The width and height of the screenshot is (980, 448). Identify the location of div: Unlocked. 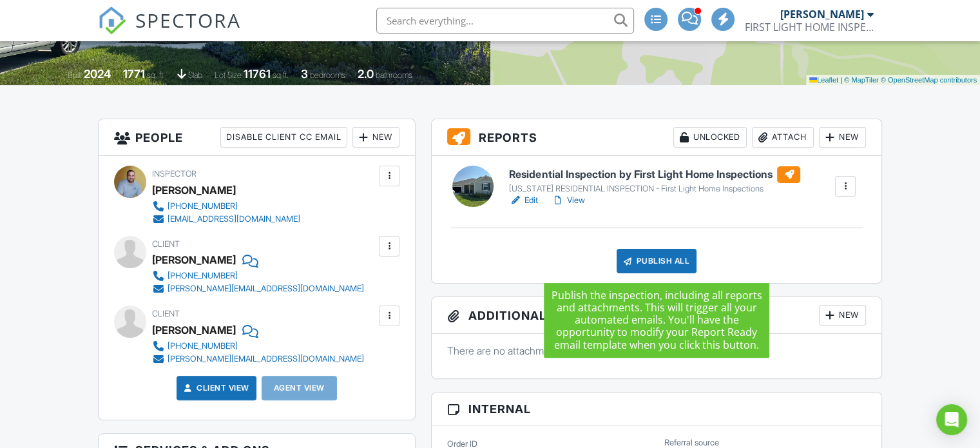
(709, 138).